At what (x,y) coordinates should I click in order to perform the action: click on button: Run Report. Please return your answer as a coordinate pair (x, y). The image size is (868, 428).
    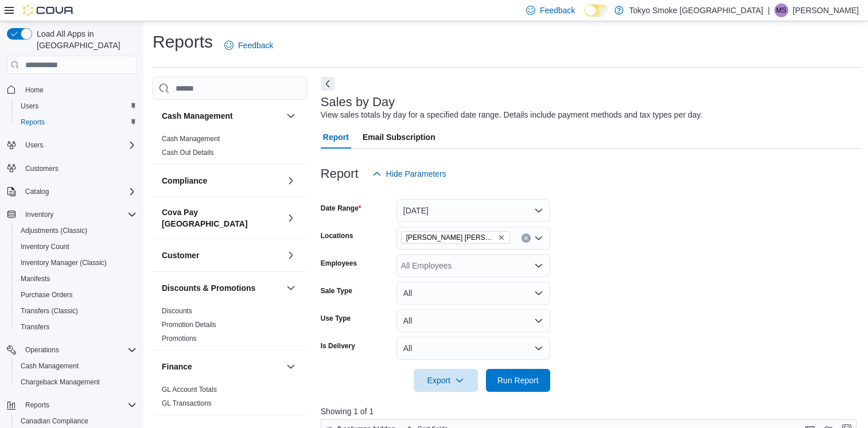
    Looking at the image, I should click on (518, 380).